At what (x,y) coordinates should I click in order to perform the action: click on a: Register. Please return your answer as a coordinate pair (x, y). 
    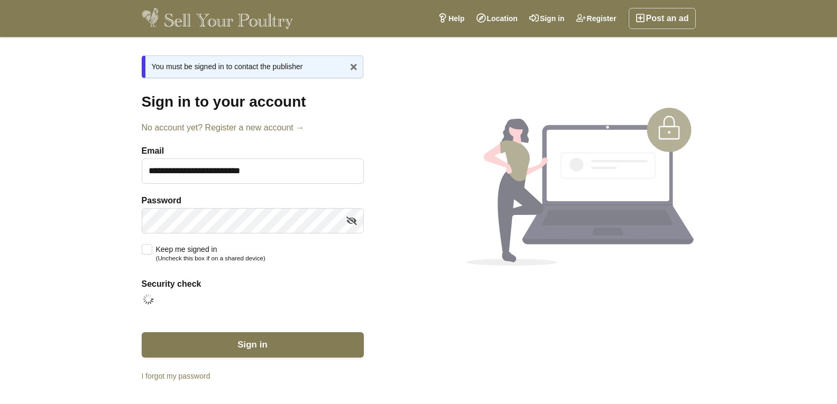
    Looking at the image, I should click on (596, 18).